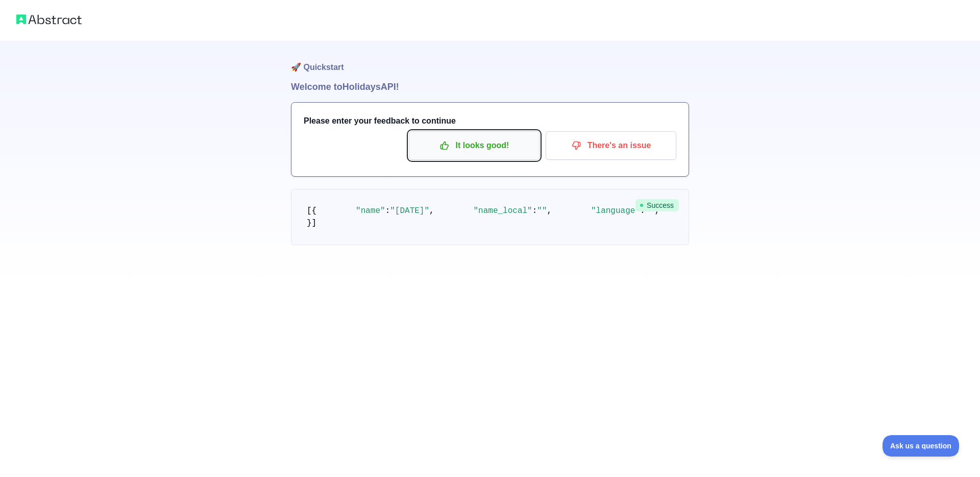 The height and width of the screenshot is (477, 980). What do you see at coordinates (370, 211) in the screenshot?
I see `span: "name"` at bounding box center [370, 211].